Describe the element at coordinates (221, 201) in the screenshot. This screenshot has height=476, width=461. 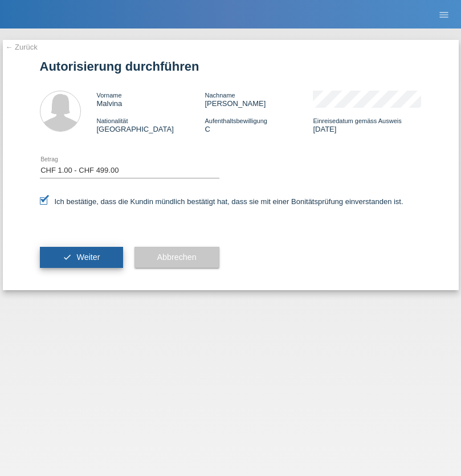
I see `label: Ich bestätige, dass die Kundin mündlich bestätigt hat, dass sie mit einer Bonitätsprüfung einvers...` at that location.